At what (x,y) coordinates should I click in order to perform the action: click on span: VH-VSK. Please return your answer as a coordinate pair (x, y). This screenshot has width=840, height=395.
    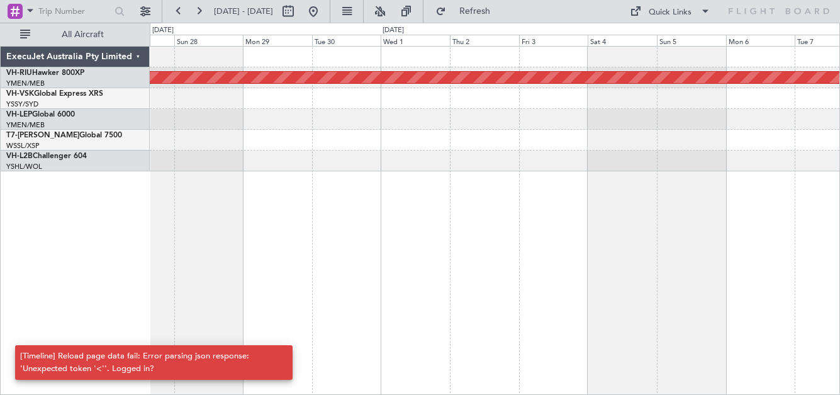
    Looking at the image, I should click on (20, 94).